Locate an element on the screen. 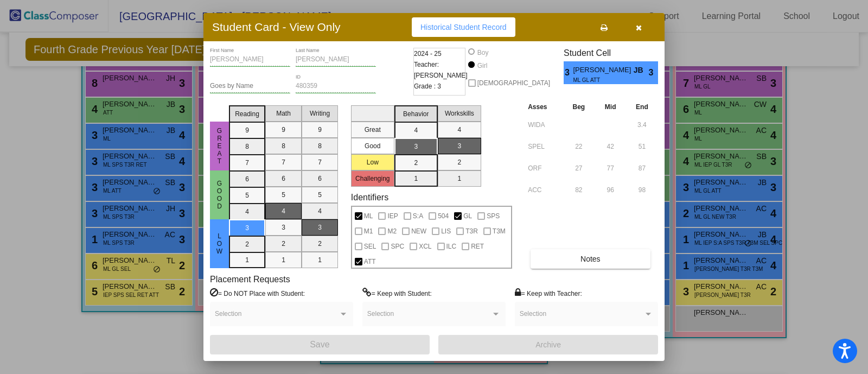  span: Good is located at coordinates (220, 195).